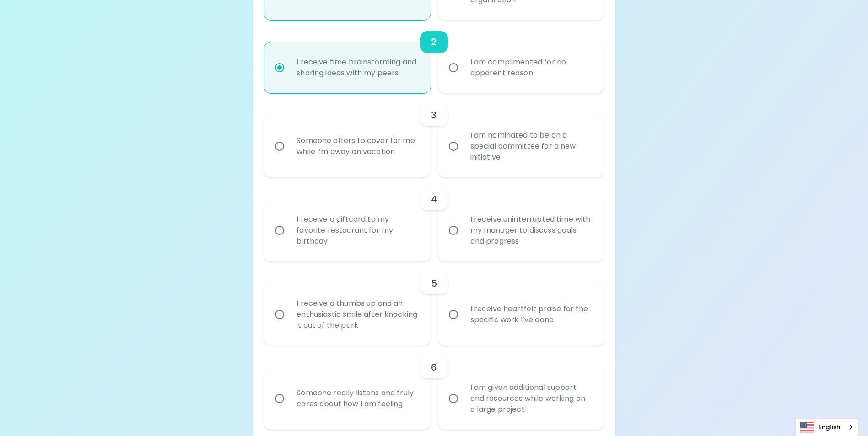  What do you see at coordinates (530, 67) in the screenshot?
I see `div: I am complimented for no apparent reason` at bounding box center [530, 67].